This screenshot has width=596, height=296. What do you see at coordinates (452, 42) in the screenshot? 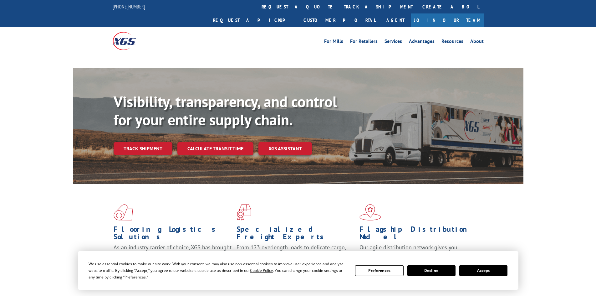
I see `a: Resources` at bounding box center [452, 42].